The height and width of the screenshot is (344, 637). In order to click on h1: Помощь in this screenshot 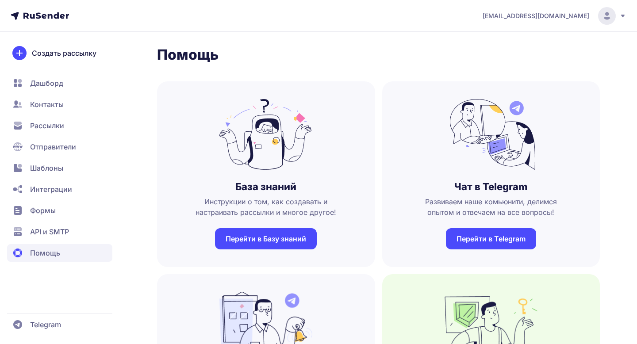, I will do `click(378, 55)`.